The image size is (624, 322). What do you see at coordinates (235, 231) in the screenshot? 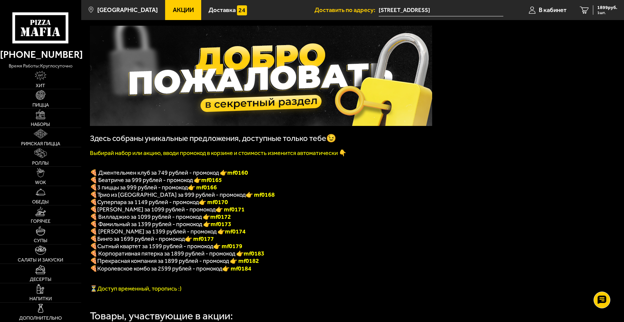
I see `b: mf0174` at bounding box center [235, 231].